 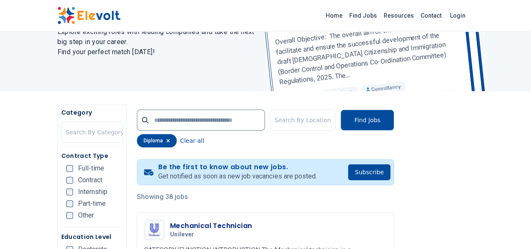 I want to click on button: Clear all, so click(x=192, y=141).